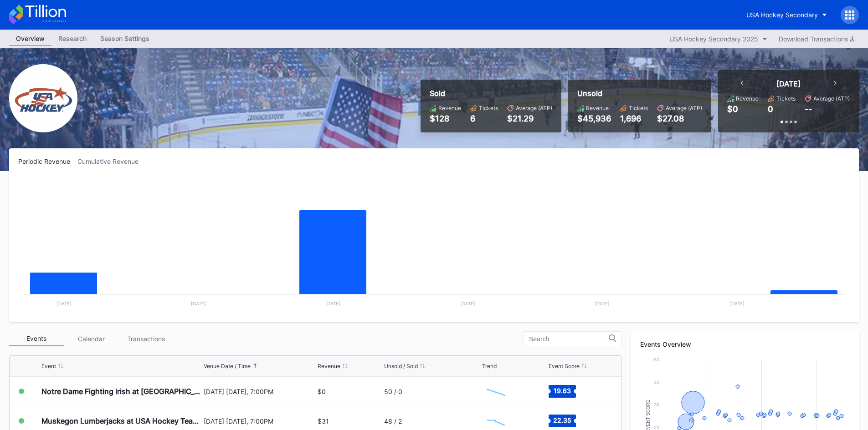  Describe the element at coordinates (323, 421) in the screenshot. I see `div: $31` at that location.